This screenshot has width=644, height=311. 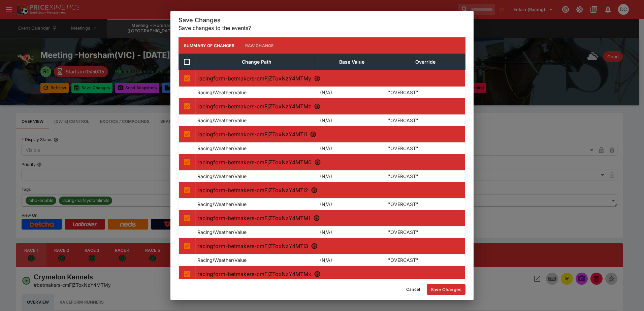 What do you see at coordinates (330, 106) in the screenshot?
I see `p: racingform-betmakers-cmFjZToxNzY4MTMz` at bounding box center [330, 106].